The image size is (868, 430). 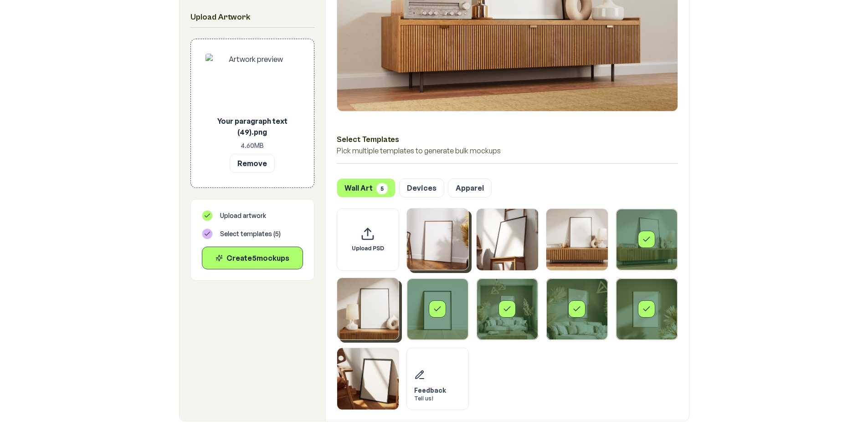 What do you see at coordinates (368, 248) in the screenshot?
I see `span: Upload PSD` at bounding box center [368, 248].